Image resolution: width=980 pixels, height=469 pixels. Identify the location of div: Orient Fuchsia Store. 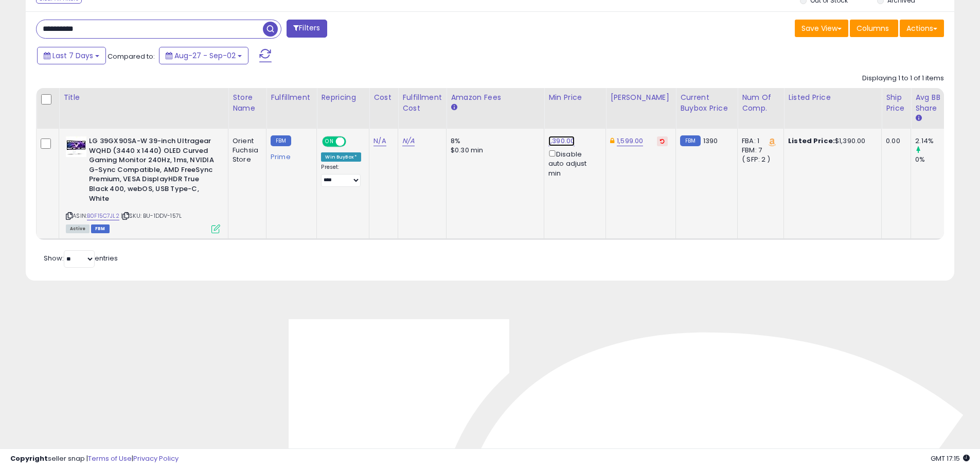
(246, 150).